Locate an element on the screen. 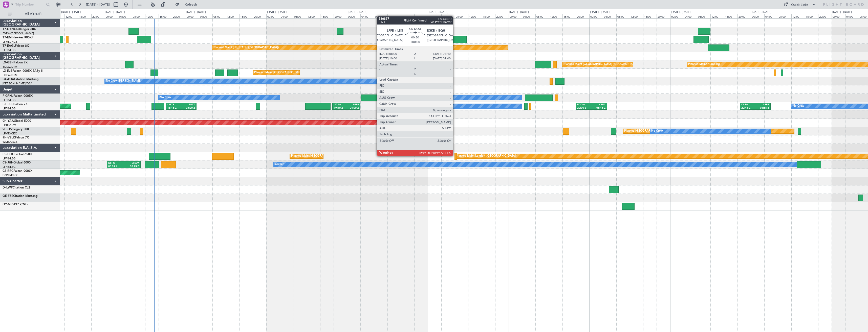 This screenshot has height=332, width=868. div: 10:43 Z is located at coordinates (131, 167).